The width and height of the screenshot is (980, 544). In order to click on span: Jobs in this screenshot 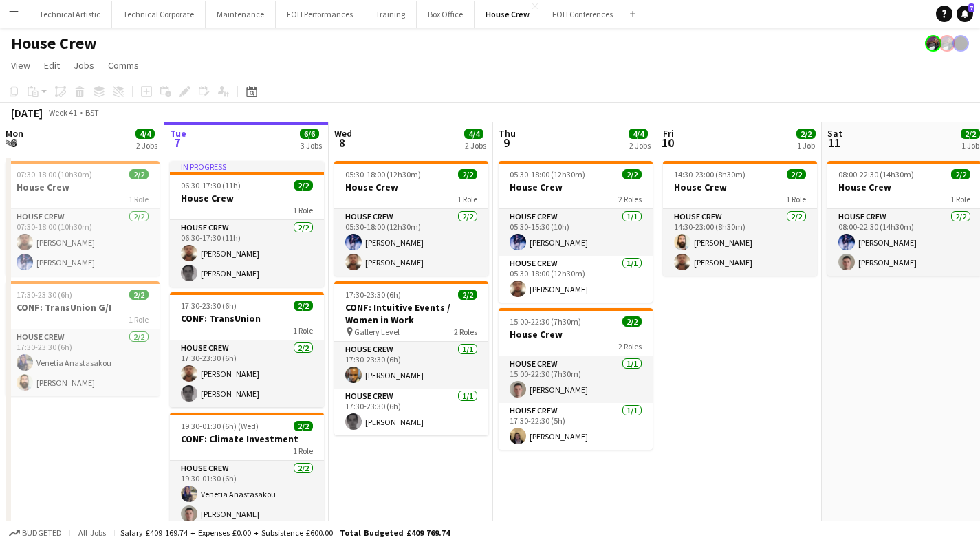, I will do `click(84, 65)`.